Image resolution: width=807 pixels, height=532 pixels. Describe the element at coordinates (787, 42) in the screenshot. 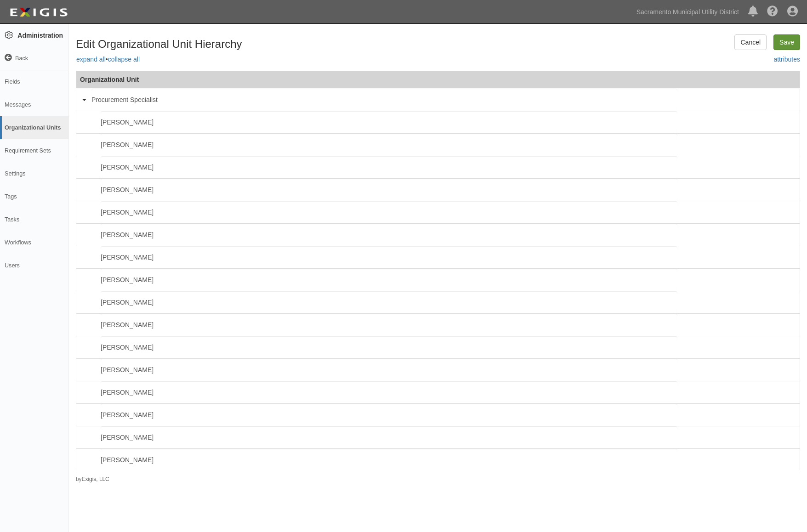

I see `input: Save` at that location.